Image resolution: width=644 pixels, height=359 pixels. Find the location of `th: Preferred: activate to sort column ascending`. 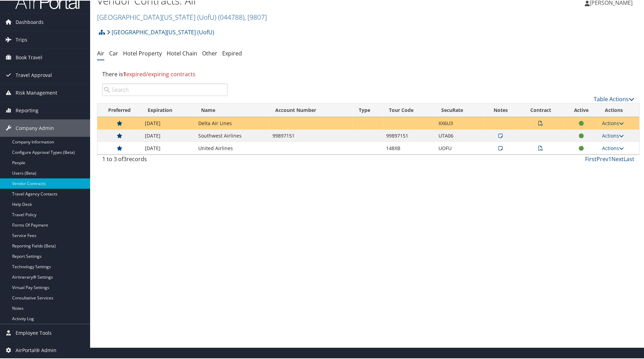

th: Preferred: activate to sort column ascending is located at coordinates (120, 110).